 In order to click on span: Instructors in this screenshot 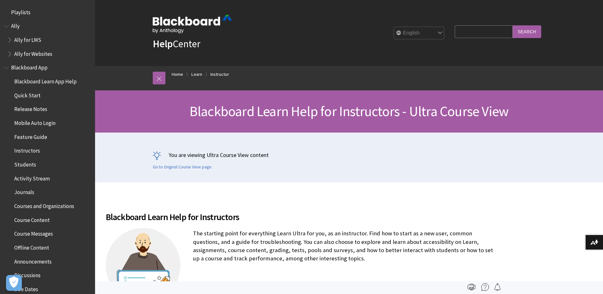, I will do `click(27, 150)`.